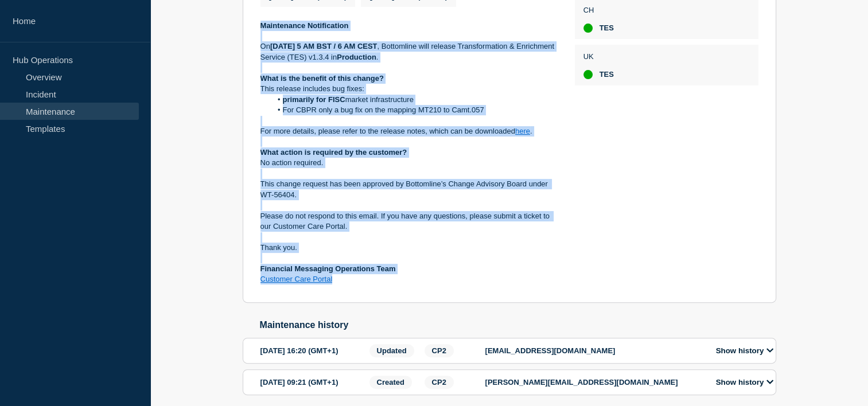 The width and height of the screenshot is (868, 406). Describe the element at coordinates (334, 152) in the screenshot. I see `strong: What action is required by the customer?` at that location.